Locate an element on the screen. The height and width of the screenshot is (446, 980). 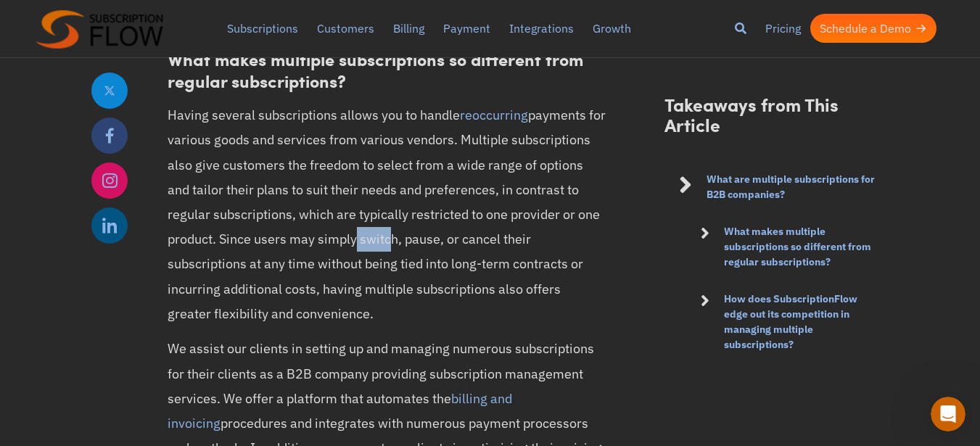
a: reoccurring is located at coordinates (494, 115).